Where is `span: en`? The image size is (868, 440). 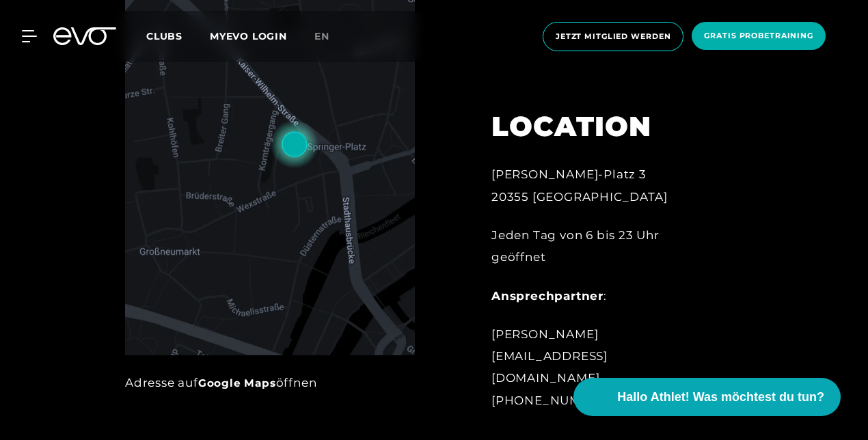
span: en is located at coordinates (322, 36).